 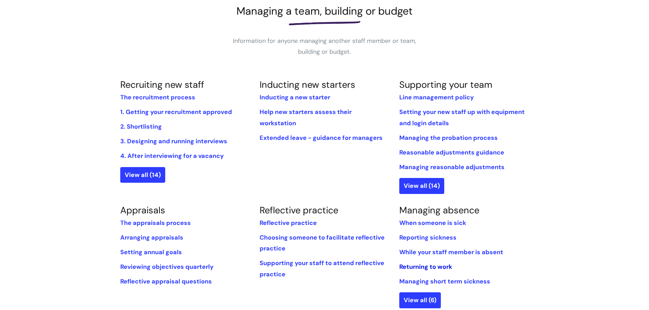 I want to click on a: Supporting your team, so click(x=446, y=84).